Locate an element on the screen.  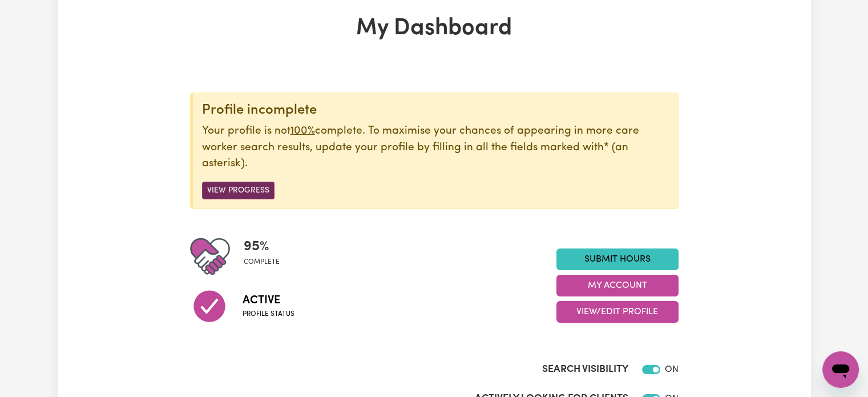
button: View Progress is located at coordinates (238, 190).